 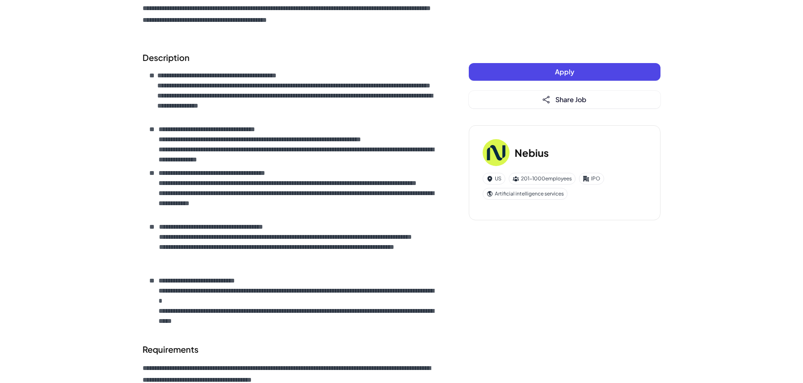 What do you see at coordinates (542, 179) in the screenshot?
I see `div: 201-1000 employees` at bounding box center [542, 179].